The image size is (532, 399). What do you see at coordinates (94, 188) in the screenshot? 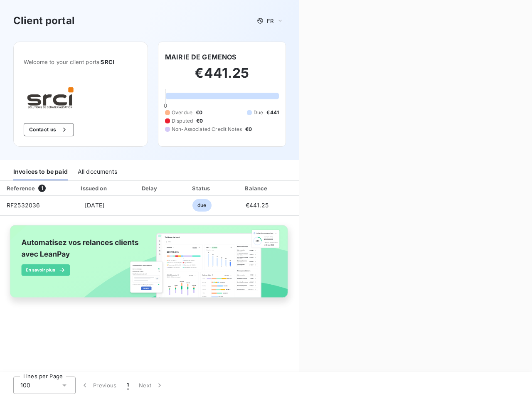
I see `div: Issued on` at bounding box center [94, 188].